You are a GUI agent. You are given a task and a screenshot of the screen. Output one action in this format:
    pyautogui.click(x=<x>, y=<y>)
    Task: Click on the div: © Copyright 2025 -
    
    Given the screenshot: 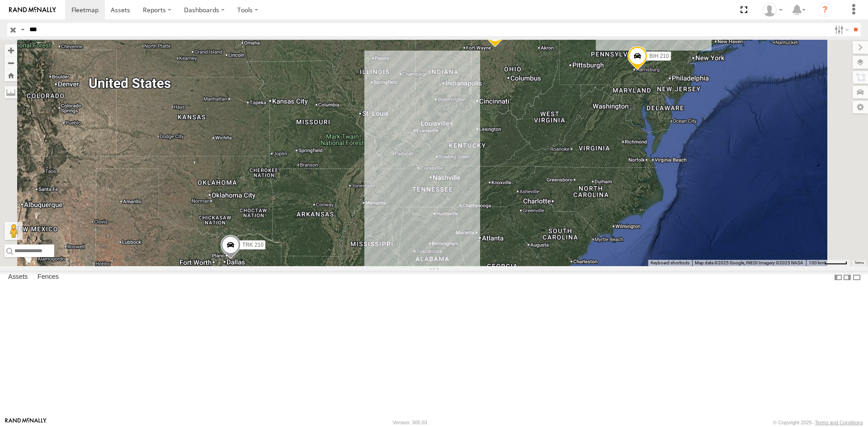 What is the action you would take?
    pyautogui.click(x=818, y=422)
    